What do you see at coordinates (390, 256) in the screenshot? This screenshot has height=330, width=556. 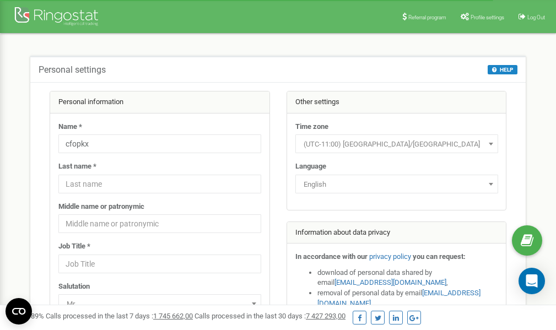 I see `a: privacy policy` at bounding box center [390, 256].